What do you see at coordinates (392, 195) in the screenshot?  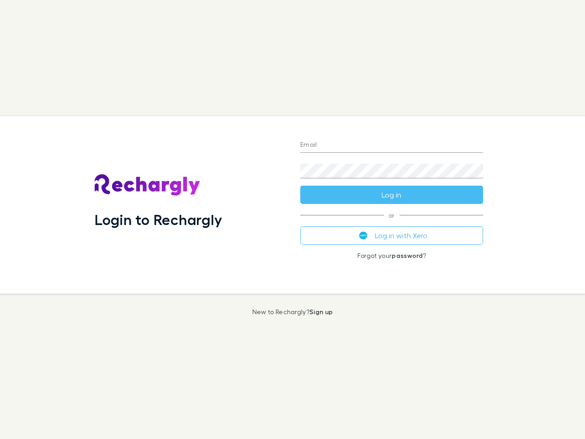 I see `button: Log in` at bounding box center [392, 195].